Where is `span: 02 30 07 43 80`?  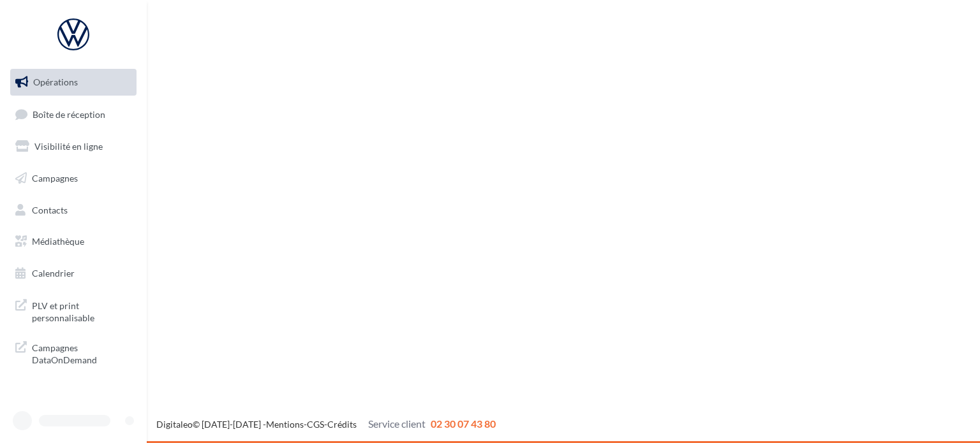
span: 02 30 07 43 80 is located at coordinates (463, 423).